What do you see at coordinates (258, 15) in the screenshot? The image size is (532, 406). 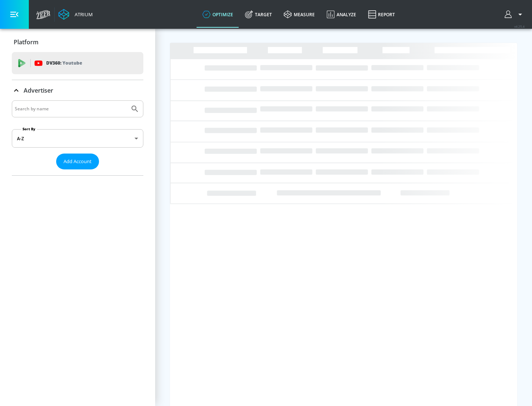 I see `a: Target` at bounding box center [258, 15].